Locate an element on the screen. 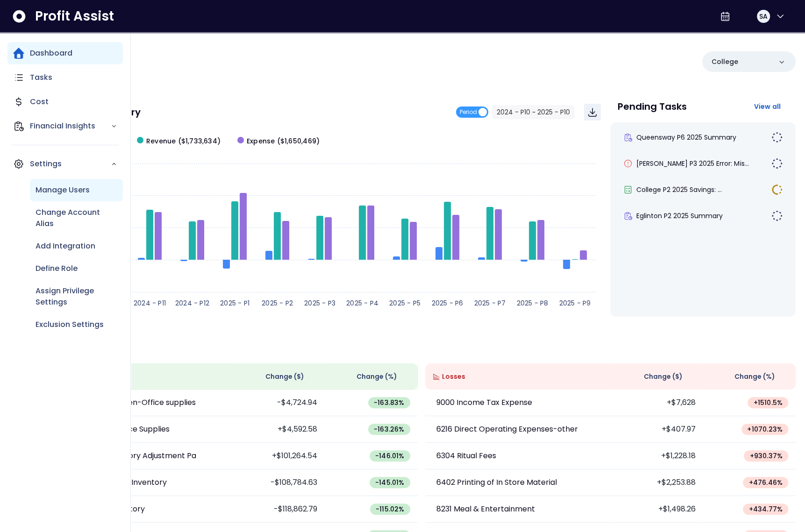  span: College P2 2025 Savings: ... is located at coordinates (679, 189).